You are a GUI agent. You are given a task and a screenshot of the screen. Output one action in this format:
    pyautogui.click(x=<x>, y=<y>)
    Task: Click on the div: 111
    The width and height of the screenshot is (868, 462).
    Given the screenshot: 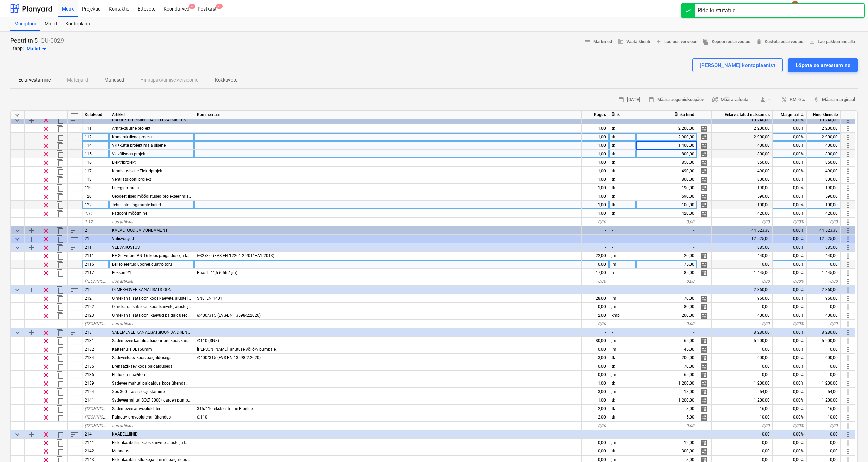 What is the action you would take?
    pyautogui.click(x=95, y=129)
    